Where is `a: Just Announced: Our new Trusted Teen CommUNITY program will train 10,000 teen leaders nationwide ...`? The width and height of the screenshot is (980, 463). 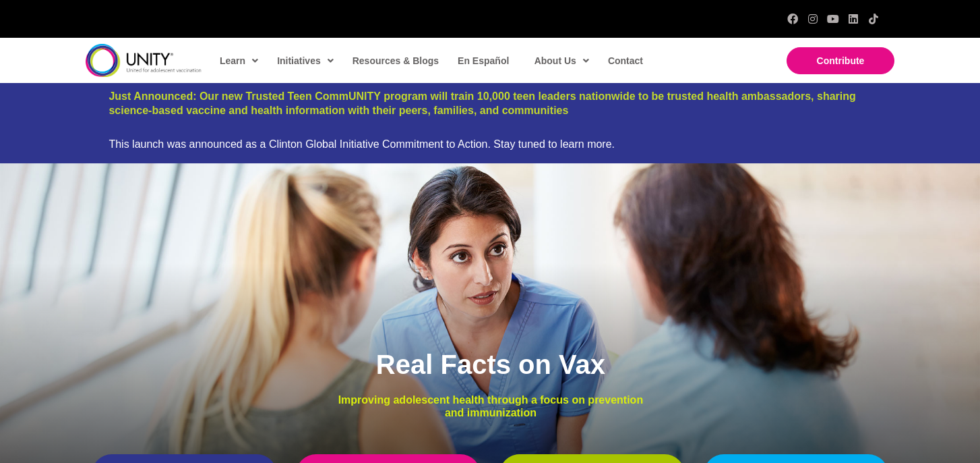
a: Just Announced: Our new Trusted Teen CommUNITY program will train 10,000 teen leaders nationwide ... is located at coordinates (482, 103).